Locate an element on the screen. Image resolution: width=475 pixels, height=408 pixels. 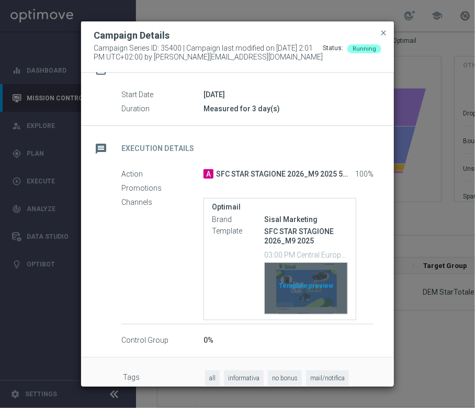
span: all is located at coordinates (212, 379).